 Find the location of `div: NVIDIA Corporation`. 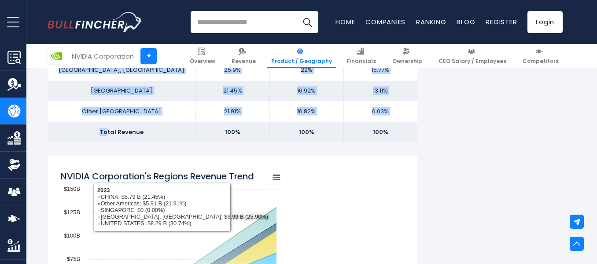

div: NVIDIA Corporation is located at coordinates (103, 56).